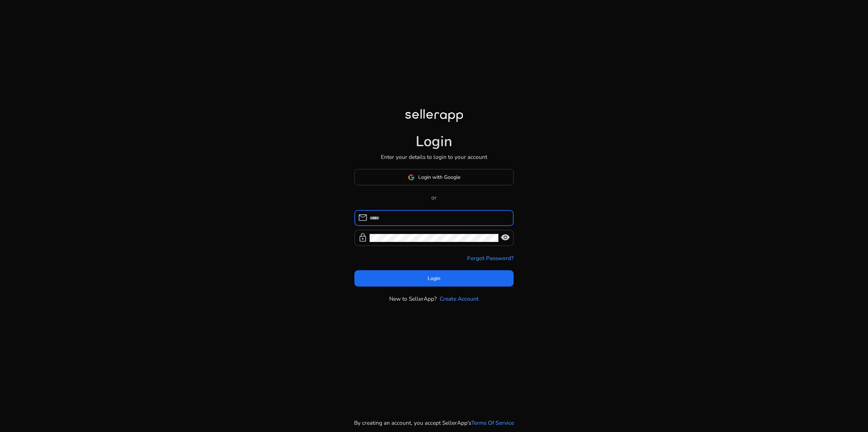  Describe the element at coordinates (413, 298) in the screenshot. I see `p: New to SellerApp?` at that location.